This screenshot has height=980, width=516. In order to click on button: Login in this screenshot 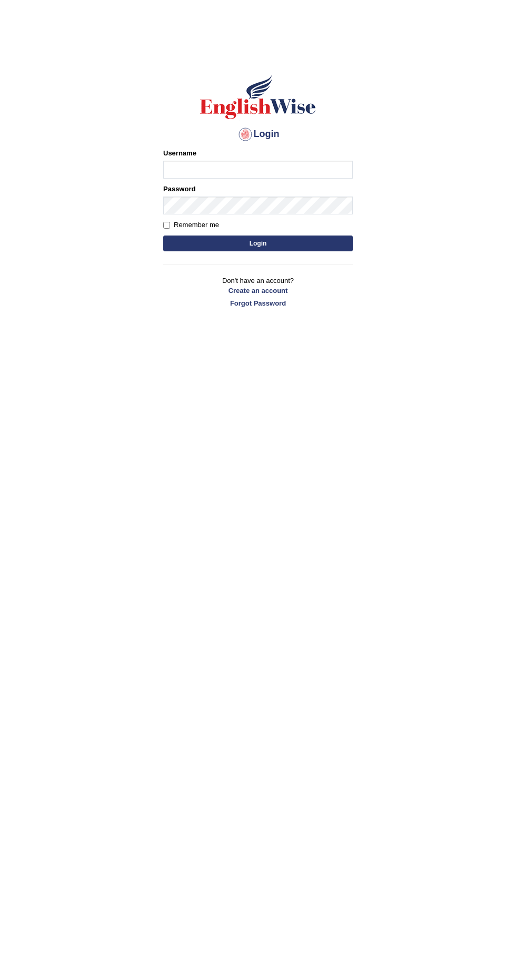, I will do `click(258, 243)`.